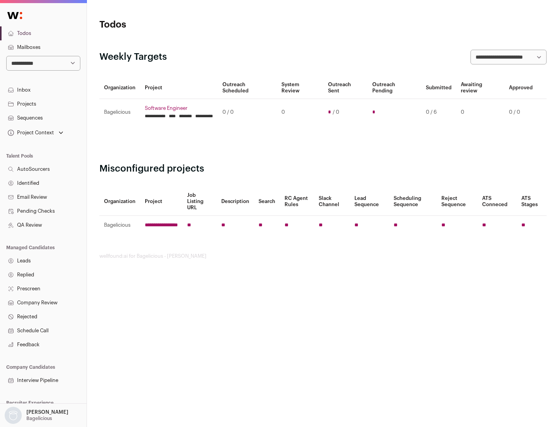  I want to click on h2: Misconfigured projects, so click(323, 169).